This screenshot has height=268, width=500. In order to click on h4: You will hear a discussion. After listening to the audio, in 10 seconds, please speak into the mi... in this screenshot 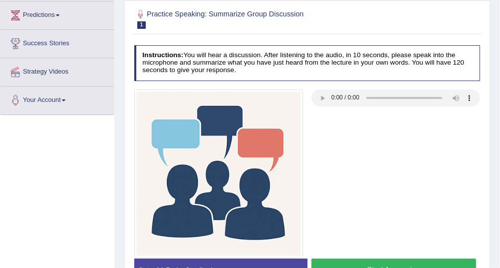, I will do `click(307, 63)`.